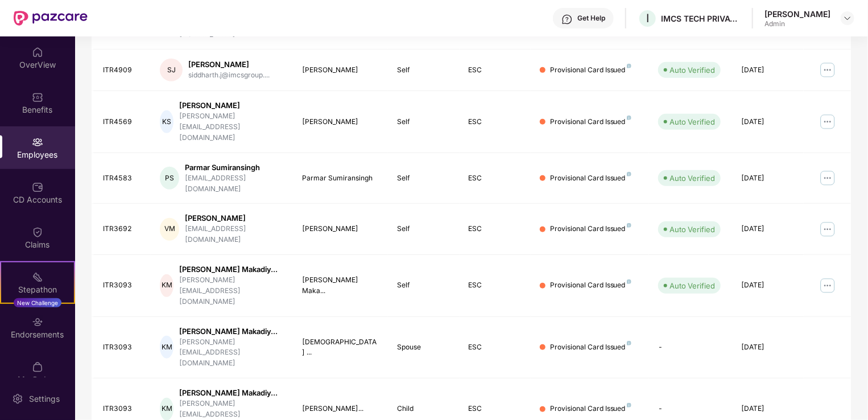 The image size is (868, 420). Describe the element at coordinates (38, 142) in the screenshot. I see `img: svg+xml;base64,PHN2ZyBpZD0iRW1wbG95ZWVzIiB4bWxucz0iaHR0cDovL3d3dy53My5vcmcvMjAwMC9zdmciIHdpZHRoPS...` at that location.